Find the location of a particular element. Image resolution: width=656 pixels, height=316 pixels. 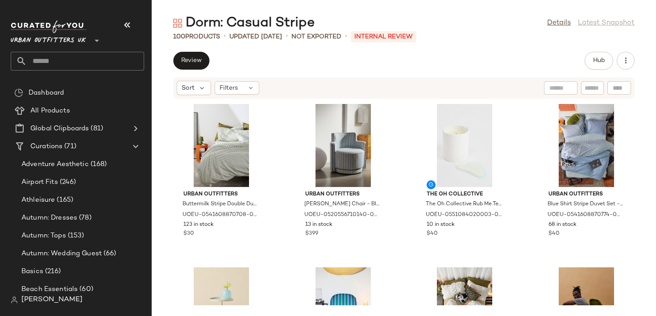

span: Global Clipboards is located at coordinates (59, 129).